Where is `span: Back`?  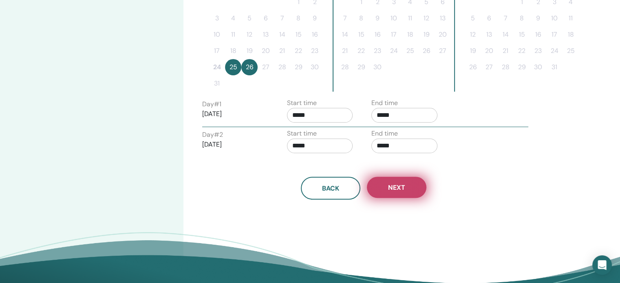
span: Back is located at coordinates (331, 188).